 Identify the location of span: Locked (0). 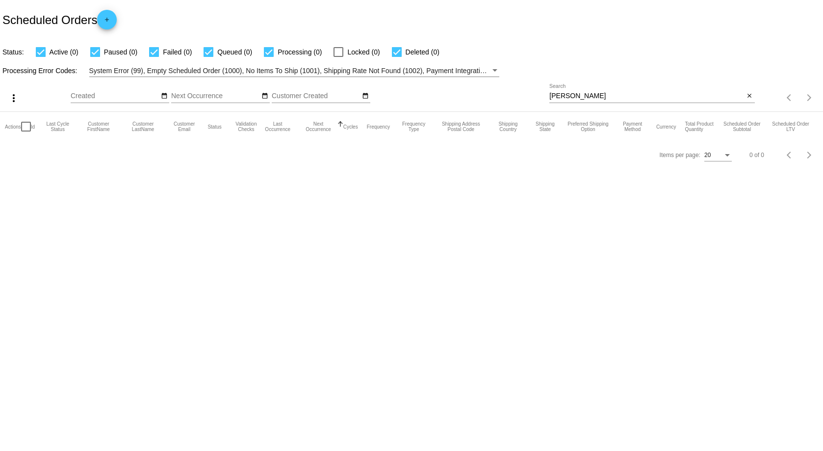
(364, 52).